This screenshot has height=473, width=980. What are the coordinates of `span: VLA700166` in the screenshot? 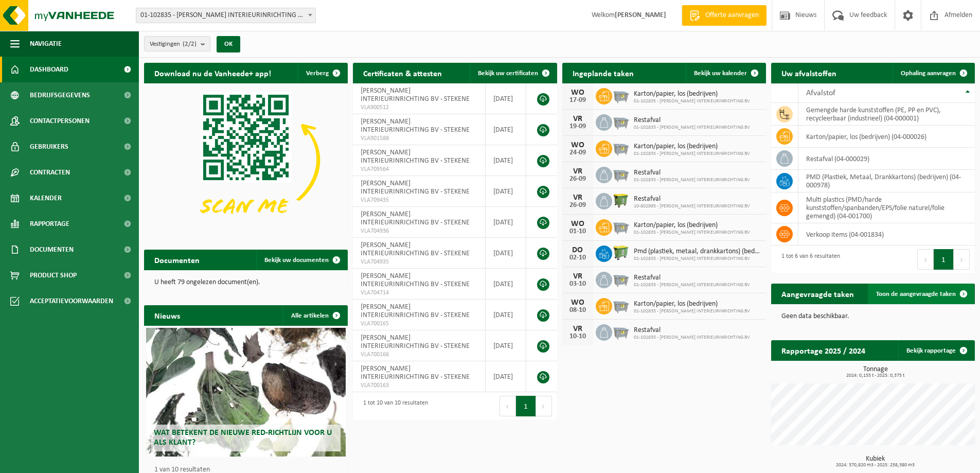 It's located at (419, 355).